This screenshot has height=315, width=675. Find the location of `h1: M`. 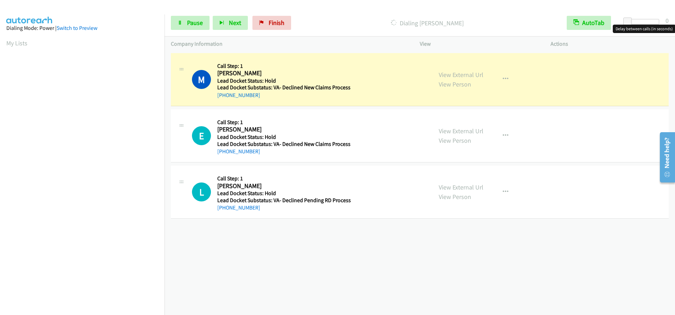

h1: M is located at coordinates (201, 79).